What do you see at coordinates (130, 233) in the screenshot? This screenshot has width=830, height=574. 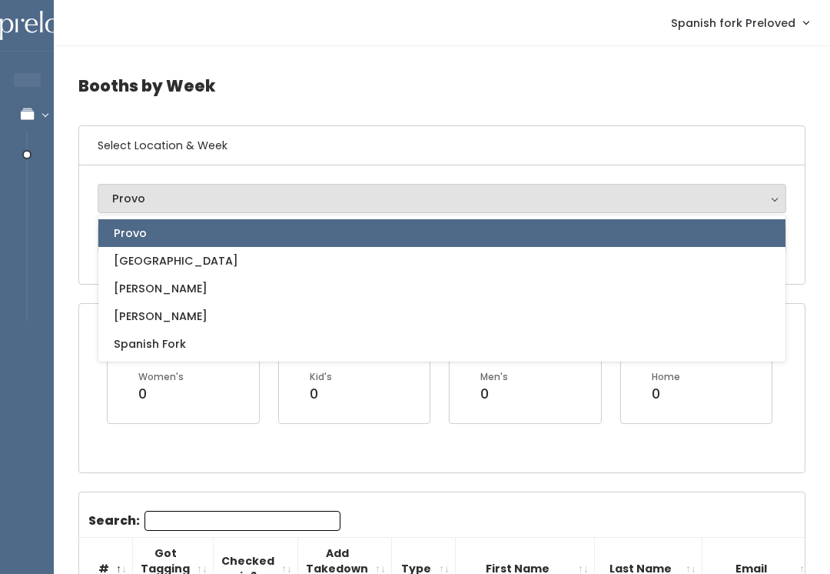 I see `span: Provo` at bounding box center [130, 233].